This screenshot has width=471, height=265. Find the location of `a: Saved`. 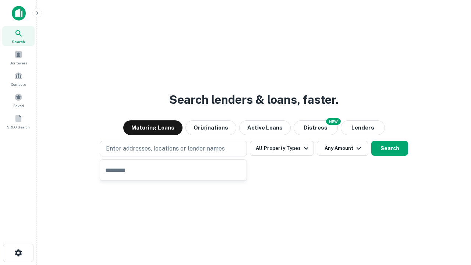

a: Saved is located at coordinates (18, 100).